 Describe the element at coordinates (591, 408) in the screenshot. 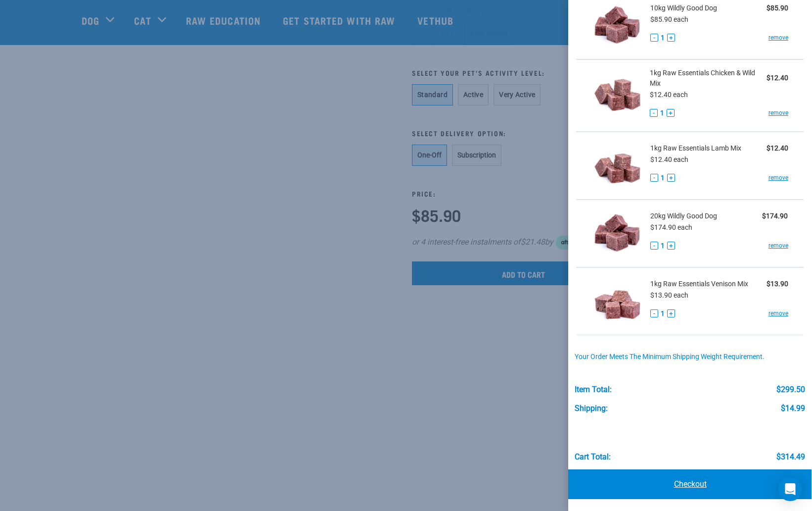

I see `div: Shipping:` at that location.